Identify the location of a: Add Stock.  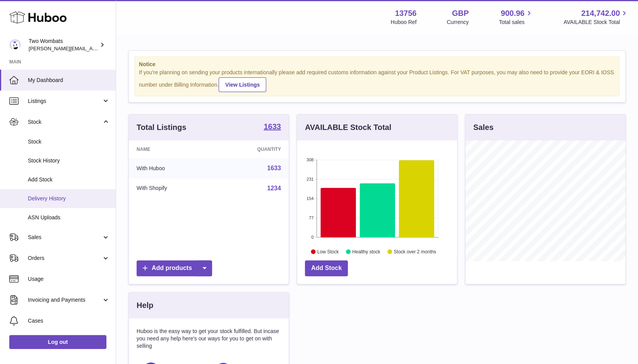
(326, 268).